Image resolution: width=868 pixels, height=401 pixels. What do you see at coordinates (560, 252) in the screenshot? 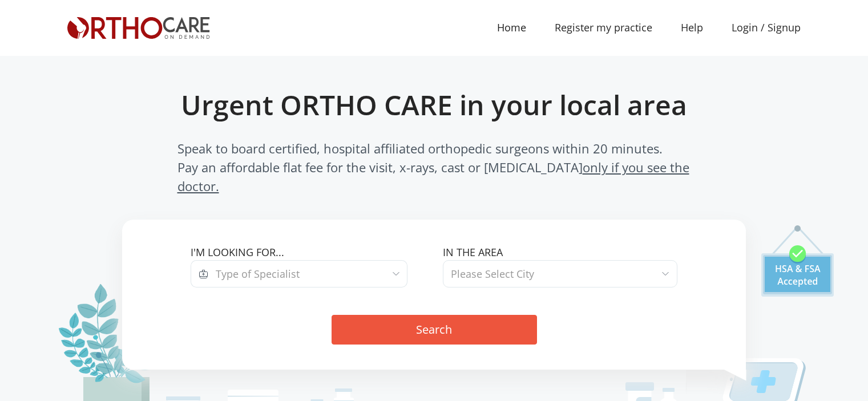
I see `label: In the area` at bounding box center [560, 252].